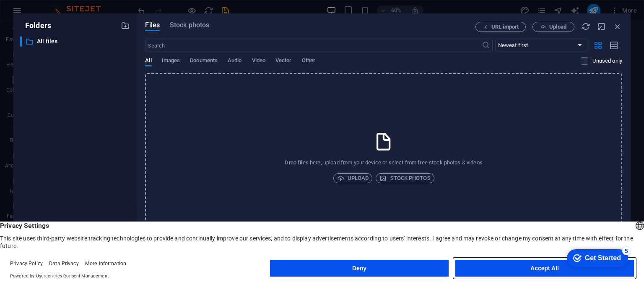 This screenshot has width=644, height=285. I want to click on span: Audio, so click(235, 61).